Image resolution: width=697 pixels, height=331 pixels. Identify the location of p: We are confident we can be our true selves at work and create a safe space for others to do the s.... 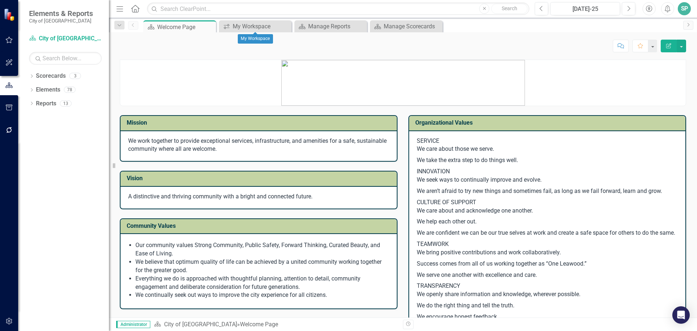
(547, 233).